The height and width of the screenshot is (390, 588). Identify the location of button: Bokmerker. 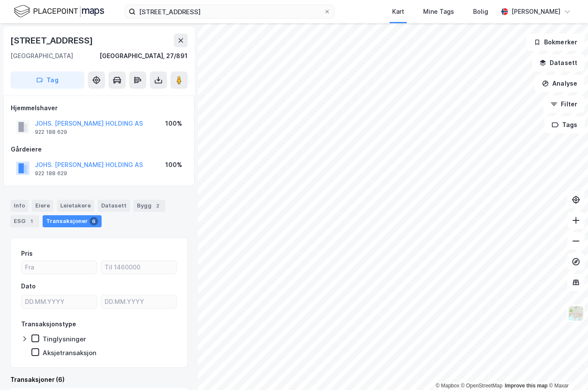
(555, 42).